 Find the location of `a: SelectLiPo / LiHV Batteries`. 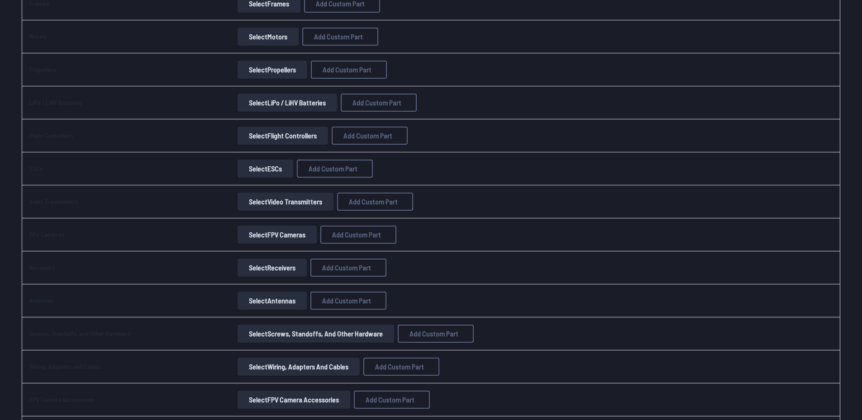

a: SelectLiPo / LiHV Batteries is located at coordinates (287, 103).